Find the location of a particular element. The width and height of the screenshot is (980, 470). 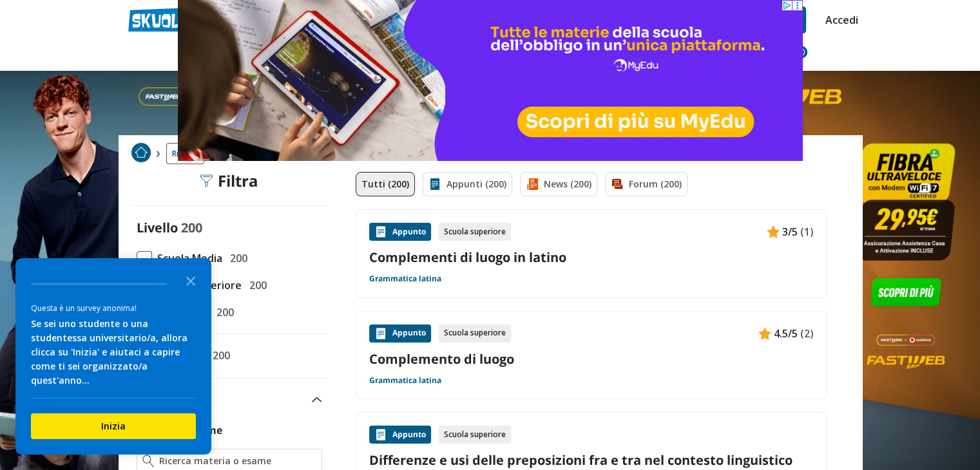

a: Ricerca is located at coordinates (185, 153).